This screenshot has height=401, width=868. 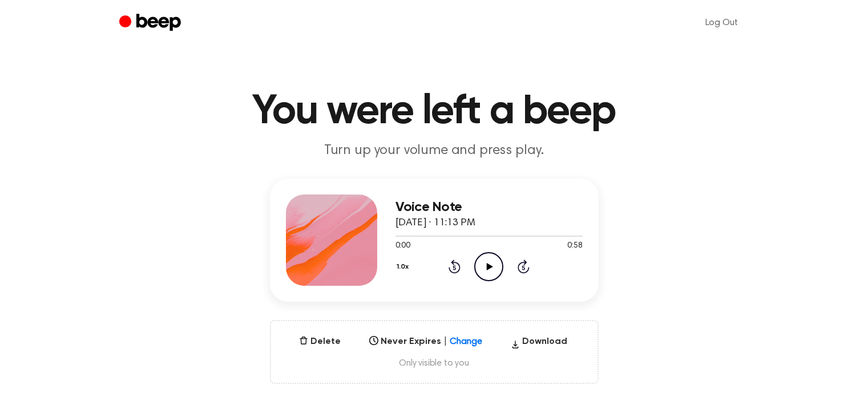 I want to click on a: Beep, so click(x=151, y=23).